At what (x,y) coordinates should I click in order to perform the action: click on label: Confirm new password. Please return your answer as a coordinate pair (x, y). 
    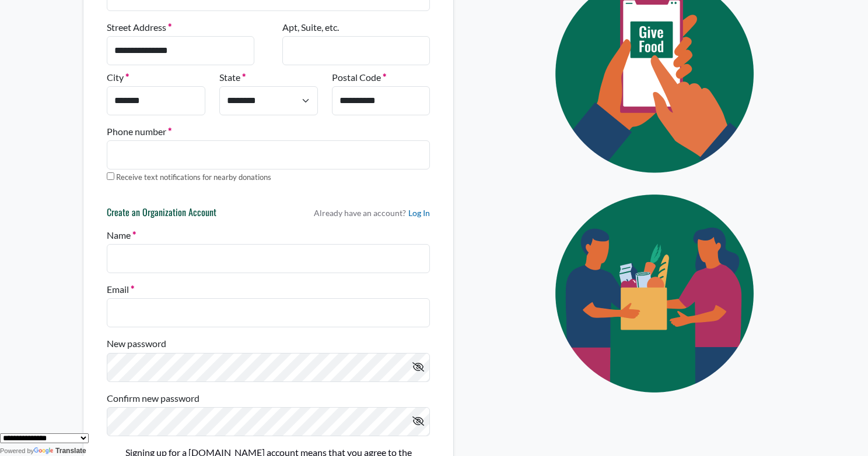
    Looking at the image, I should click on (152, 399).